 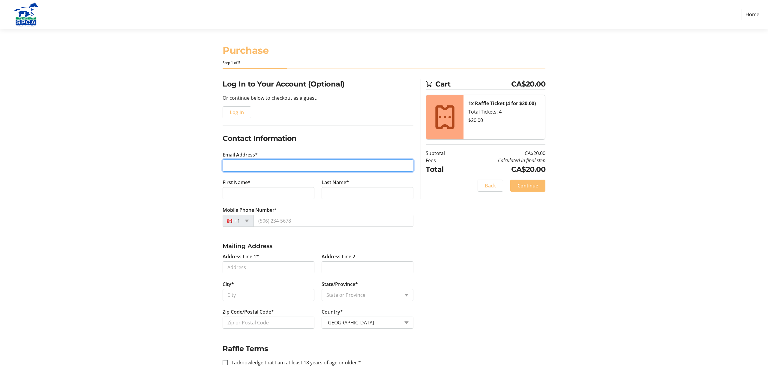 What do you see at coordinates (318, 246) in the screenshot?
I see `h3: Mailing Address` at bounding box center [318, 246].